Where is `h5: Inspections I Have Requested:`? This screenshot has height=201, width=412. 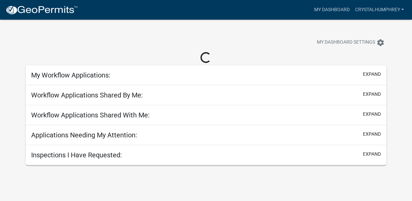 h5: Inspections I Have Requested: is located at coordinates (76, 155).